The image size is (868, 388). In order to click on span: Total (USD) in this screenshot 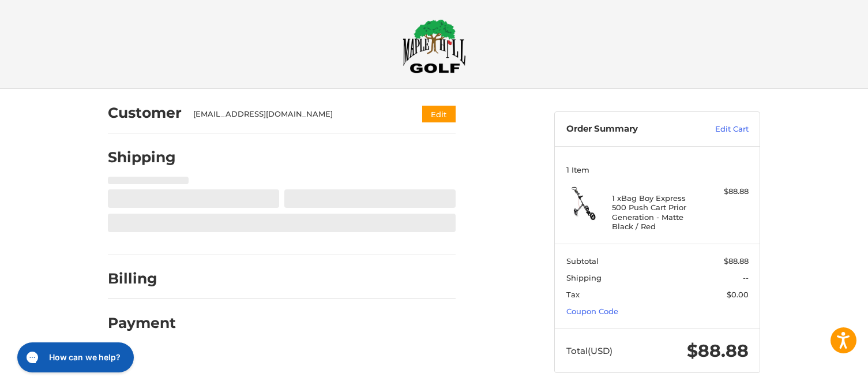, I will do `click(589, 350)`.